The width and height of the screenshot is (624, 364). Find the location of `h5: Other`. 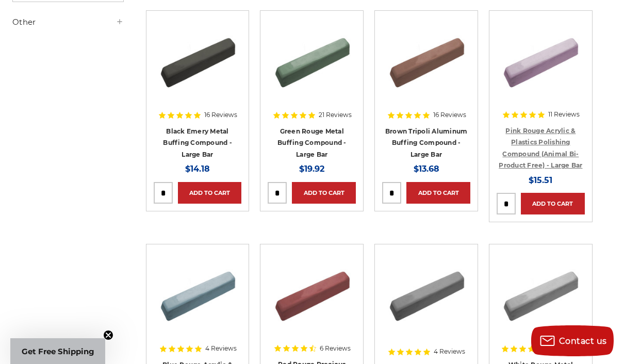

h5: Other is located at coordinates (68, 22).